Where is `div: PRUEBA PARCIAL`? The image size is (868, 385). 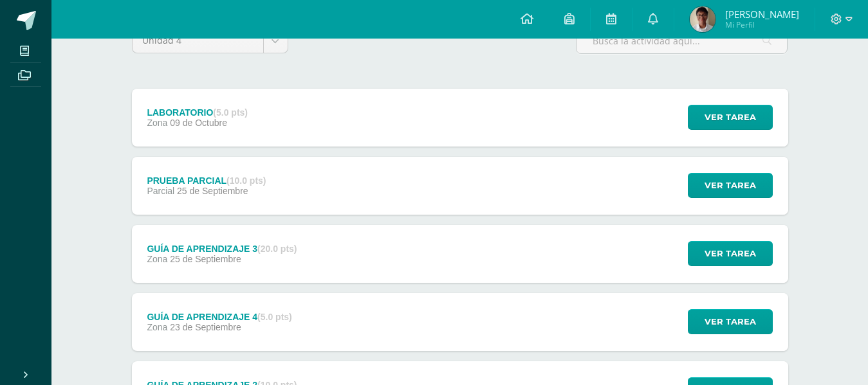
div: PRUEBA PARCIAL is located at coordinates (206, 181).